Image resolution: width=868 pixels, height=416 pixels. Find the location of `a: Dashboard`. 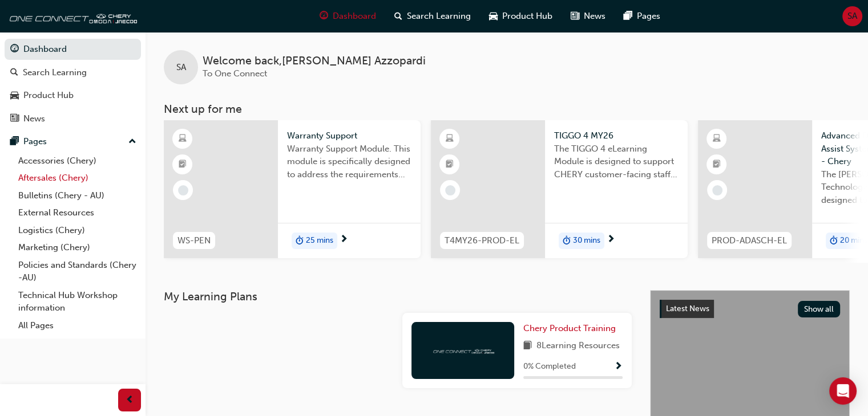

a: Dashboard is located at coordinates (73, 49).